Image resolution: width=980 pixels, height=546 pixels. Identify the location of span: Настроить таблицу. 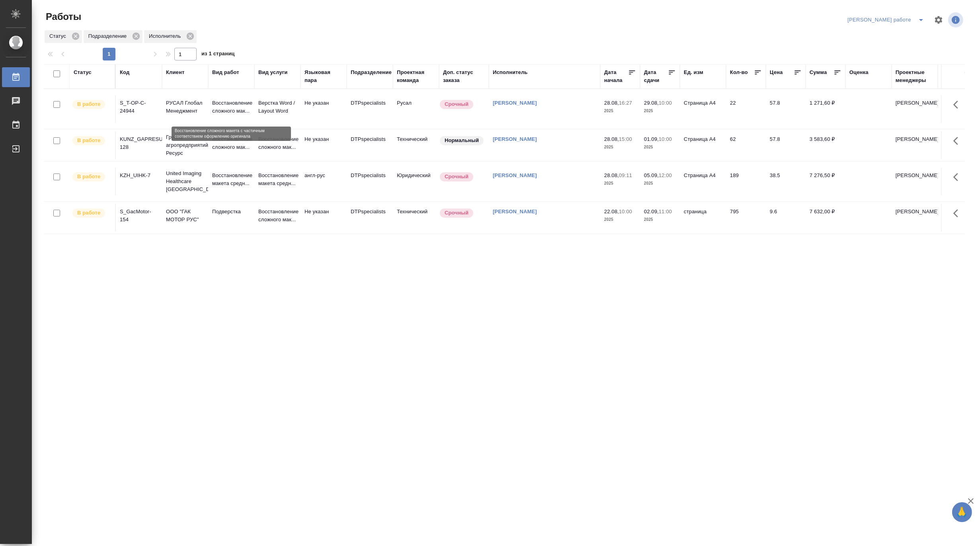
(939, 20).